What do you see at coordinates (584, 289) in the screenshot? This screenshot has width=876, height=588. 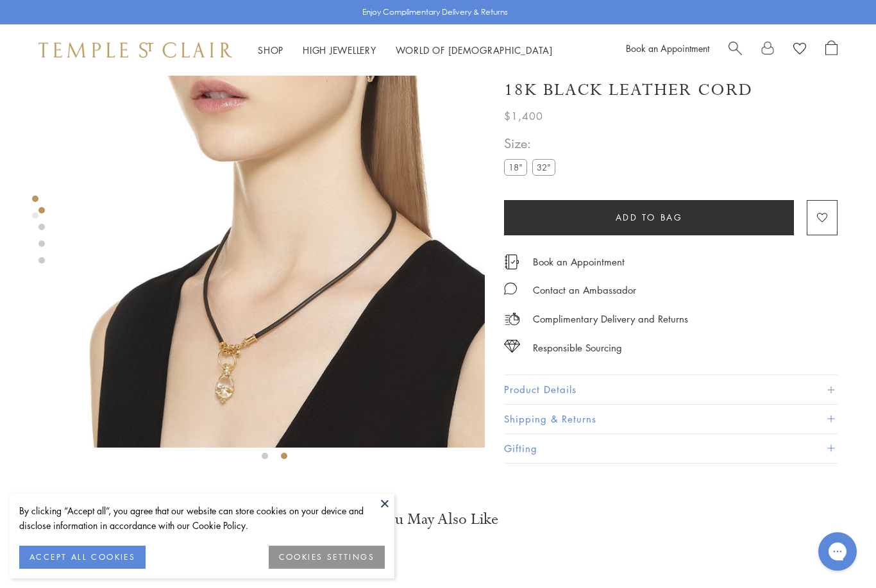 I see `div: Contact an Ambassador` at bounding box center [584, 289].